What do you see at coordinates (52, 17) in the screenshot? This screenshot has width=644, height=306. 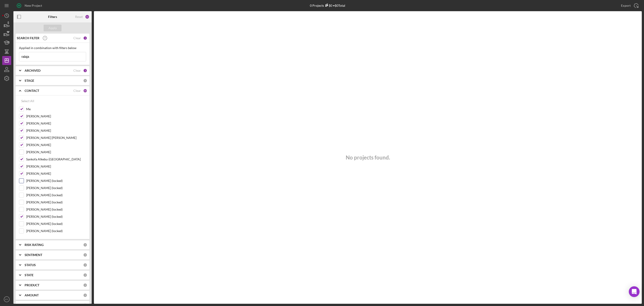 I see `b: Filters` at bounding box center [52, 17].